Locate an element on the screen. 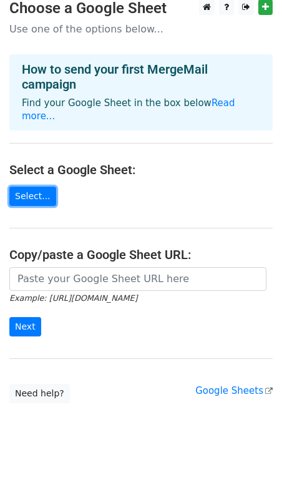  h4: Copy/paste a Google Sheet URL: is located at coordinates (141, 255).